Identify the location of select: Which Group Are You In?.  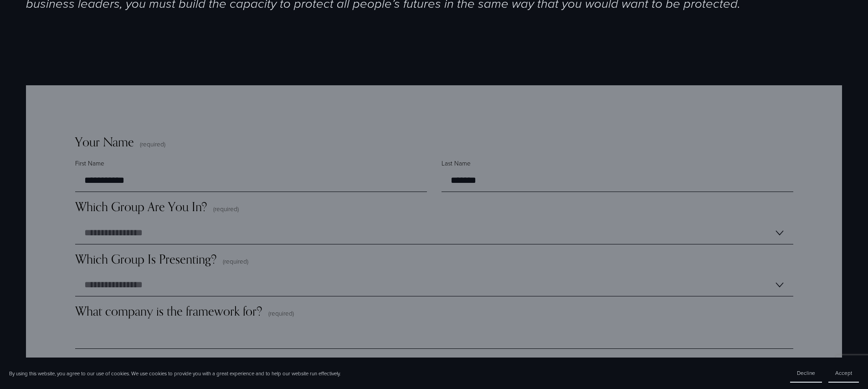
(434, 233).